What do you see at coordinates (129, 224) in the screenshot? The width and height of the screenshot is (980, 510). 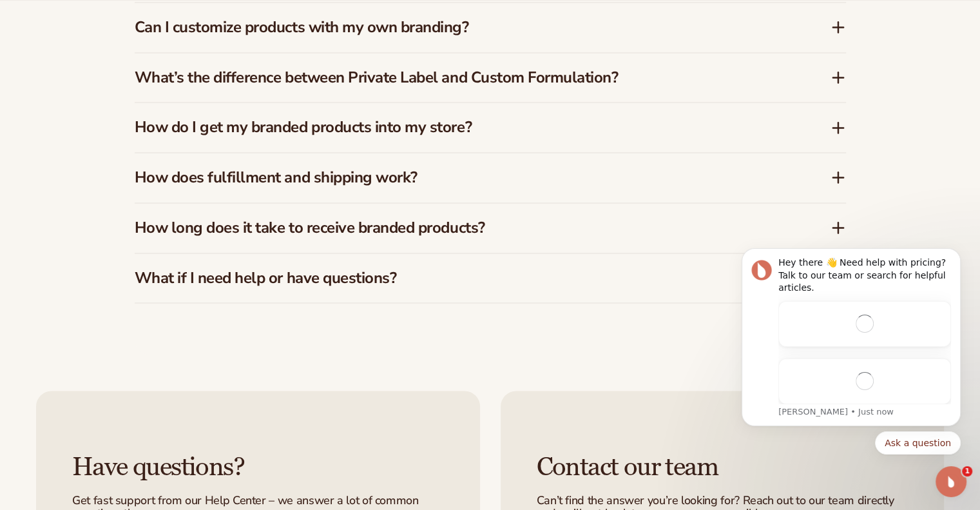 I see `div: Quick reply options` at bounding box center [129, 224].